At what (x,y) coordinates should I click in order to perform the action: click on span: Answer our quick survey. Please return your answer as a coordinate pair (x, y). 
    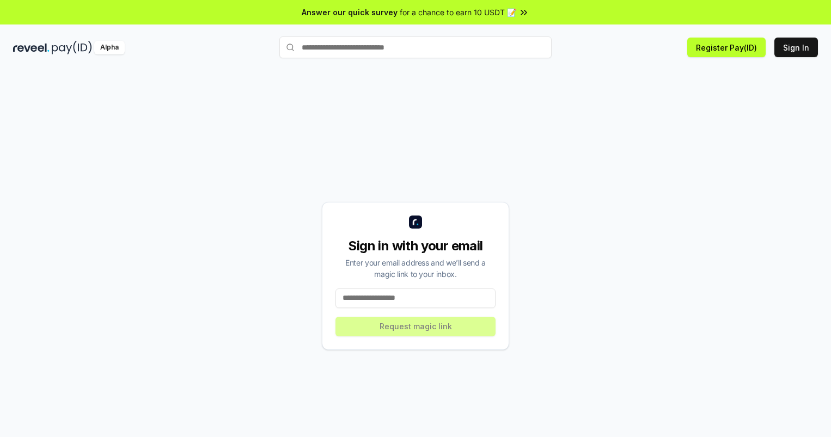
    Looking at the image, I should click on (350, 12).